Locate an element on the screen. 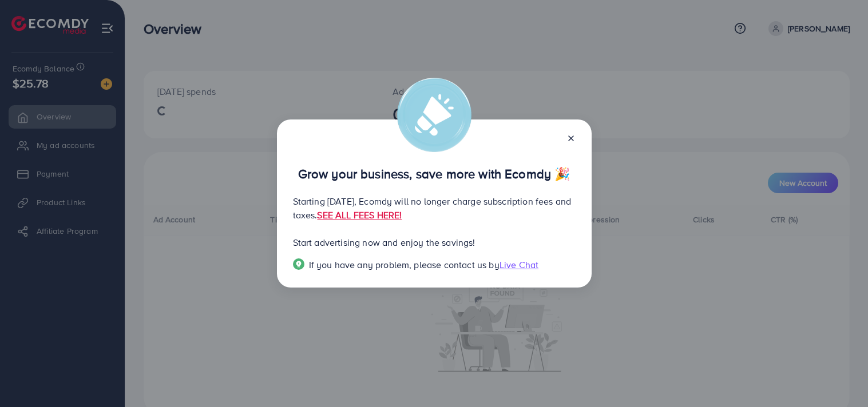 The width and height of the screenshot is (868, 407). p: Start advertising now and enjoy the savings! is located at coordinates (434, 242).